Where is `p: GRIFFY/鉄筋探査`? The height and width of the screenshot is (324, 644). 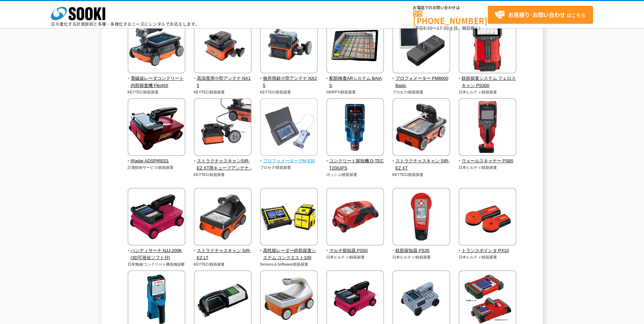 p: GRIFFY/鉄筋探査 is located at coordinates (355, 92).